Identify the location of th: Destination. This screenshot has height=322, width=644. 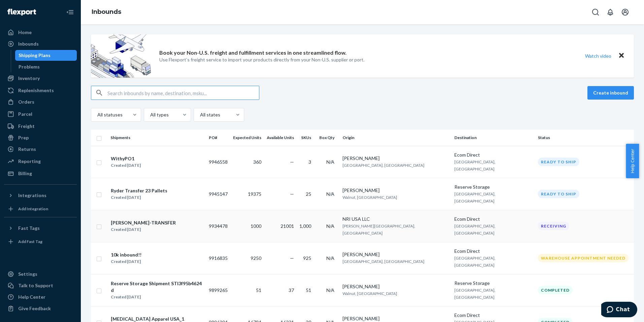
(494, 138).